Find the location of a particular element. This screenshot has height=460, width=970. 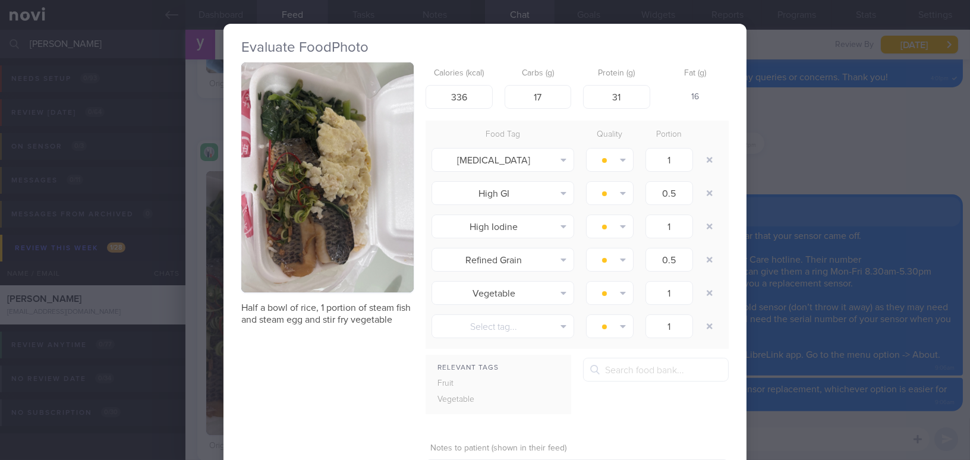

h2: Evaluate Food Photo is located at coordinates (485, 48).